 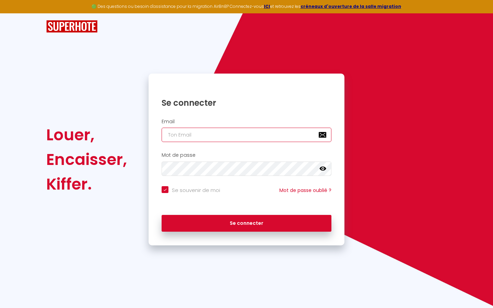 What do you see at coordinates (87, 184) in the screenshot?
I see `div: Kiffer.` at bounding box center [87, 184].